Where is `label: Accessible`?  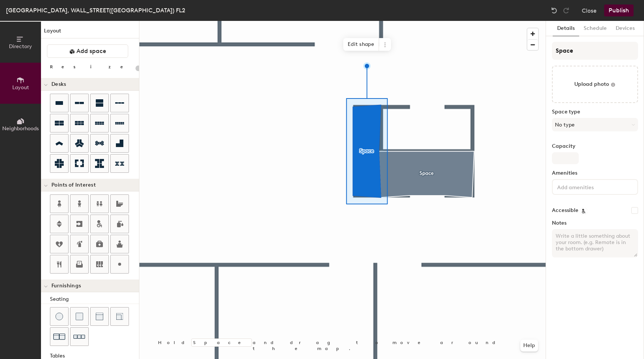 label: Accessible is located at coordinates (565, 210).